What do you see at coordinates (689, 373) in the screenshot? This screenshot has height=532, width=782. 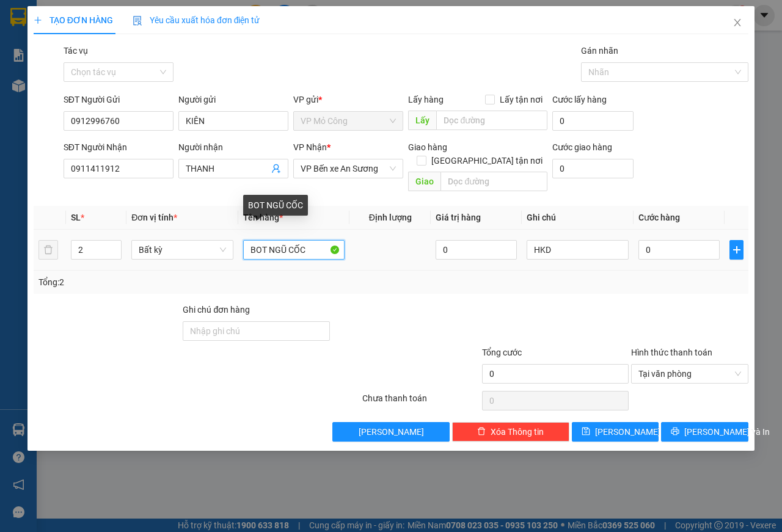 I see `span: Tại văn phòng` at bounding box center [689, 373].